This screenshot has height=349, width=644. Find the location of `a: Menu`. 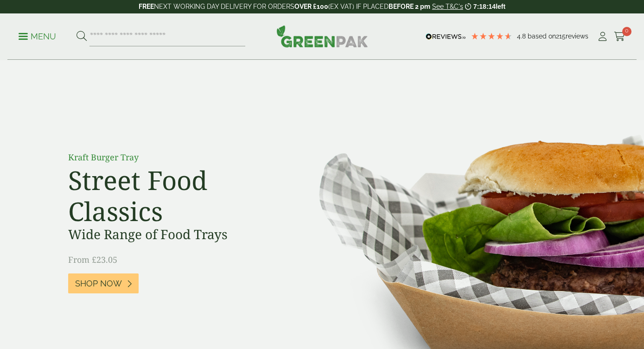

a: Menu is located at coordinates (37, 36).